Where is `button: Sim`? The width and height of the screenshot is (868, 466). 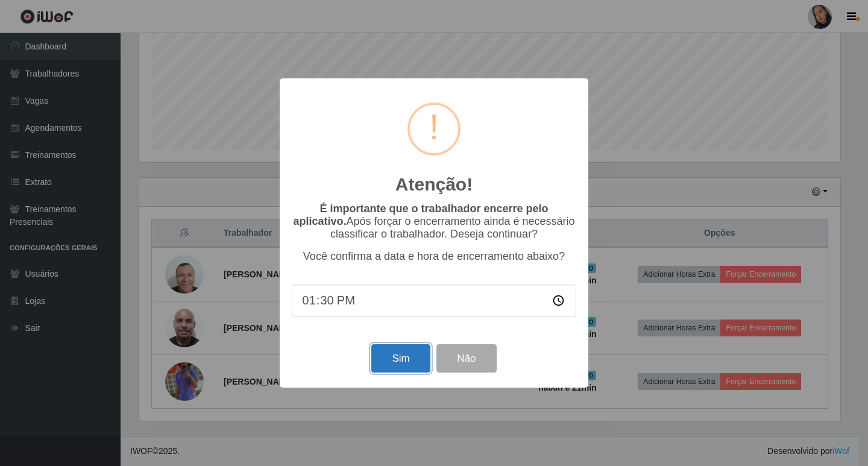 button: Sim is located at coordinates (400, 358).